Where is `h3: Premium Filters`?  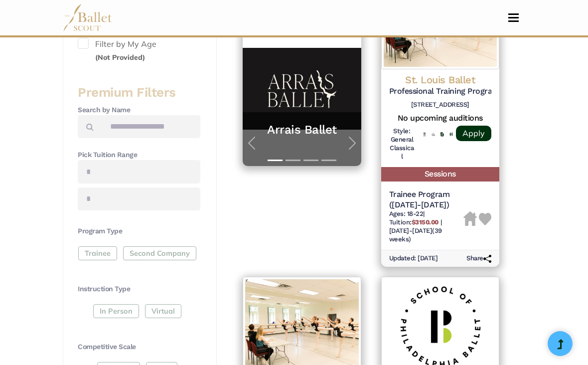 h3: Premium Filters is located at coordinates (139, 93).